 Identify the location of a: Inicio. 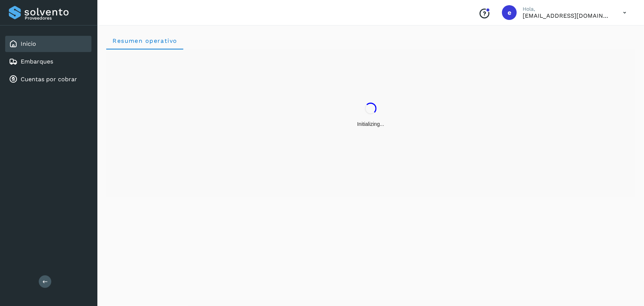
(28, 44).